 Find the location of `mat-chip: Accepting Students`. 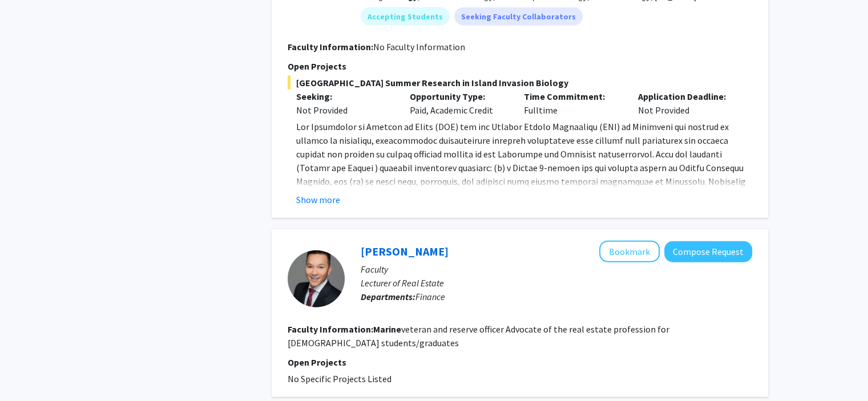

mat-chip: Accepting Students is located at coordinates (405, 16).